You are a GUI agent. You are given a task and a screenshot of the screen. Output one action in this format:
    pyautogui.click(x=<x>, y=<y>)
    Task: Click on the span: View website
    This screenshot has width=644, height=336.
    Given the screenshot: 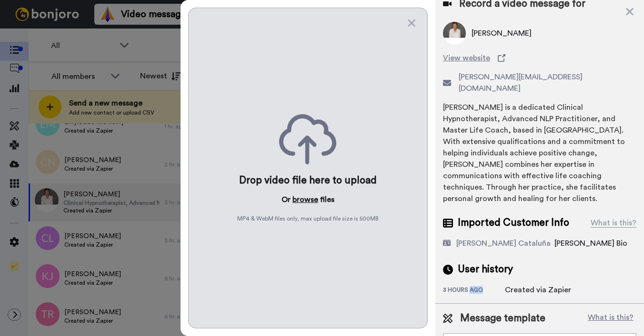 What is the action you would take?
    pyautogui.click(x=467, y=58)
    